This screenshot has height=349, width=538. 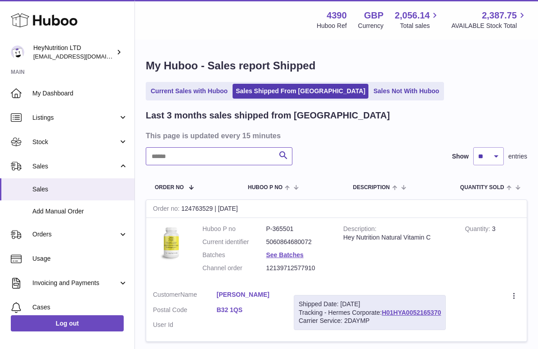 What do you see at coordinates (75, 282) in the screenshot?
I see `span: Invoicing and Payments` at bounding box center [75, 282].